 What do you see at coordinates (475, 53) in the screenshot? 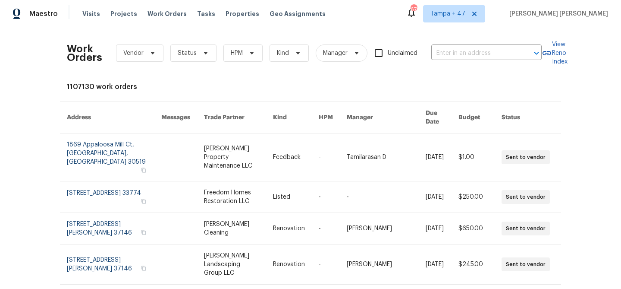
I see `input: Enter in an address` at bounding box center [475, 53].